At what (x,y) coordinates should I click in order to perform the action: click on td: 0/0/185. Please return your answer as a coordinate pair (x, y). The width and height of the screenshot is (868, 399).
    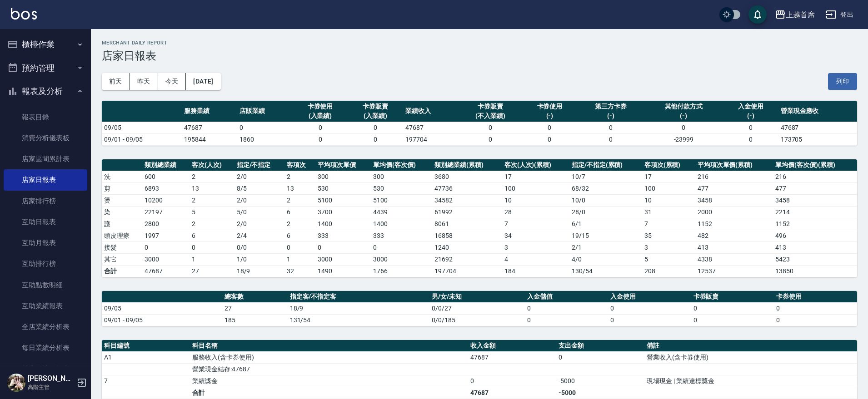
    Looking at the image, I should click on (477, 320).